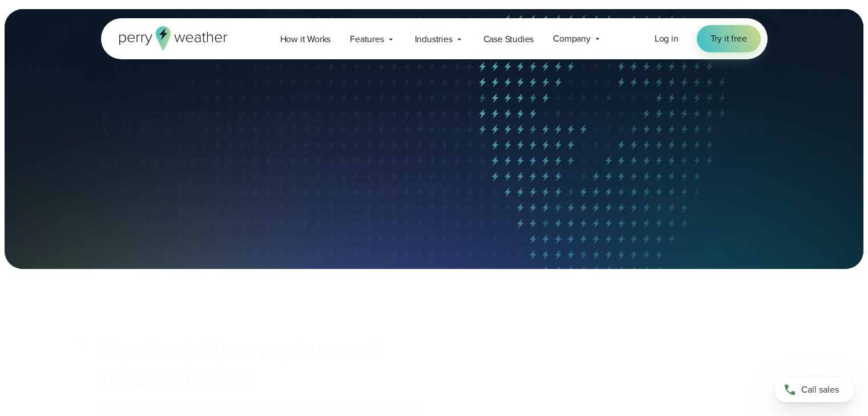  What do you see at coordinates (729, 39) in the screenshot?
I see `a: Try it free` at bounding box center [729, 39].